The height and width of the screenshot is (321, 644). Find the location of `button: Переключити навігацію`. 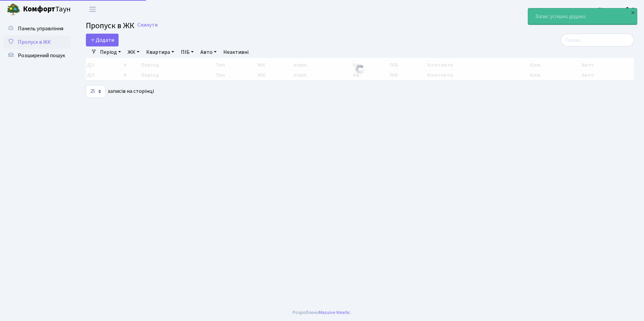

button: Переключити навігацію is located at coordinates (93, 9).